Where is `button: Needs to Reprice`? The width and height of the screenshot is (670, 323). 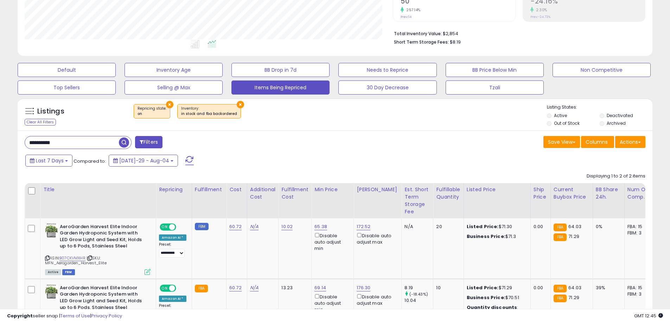 button: Needs to Reprice is located at coordinates (387, 70).